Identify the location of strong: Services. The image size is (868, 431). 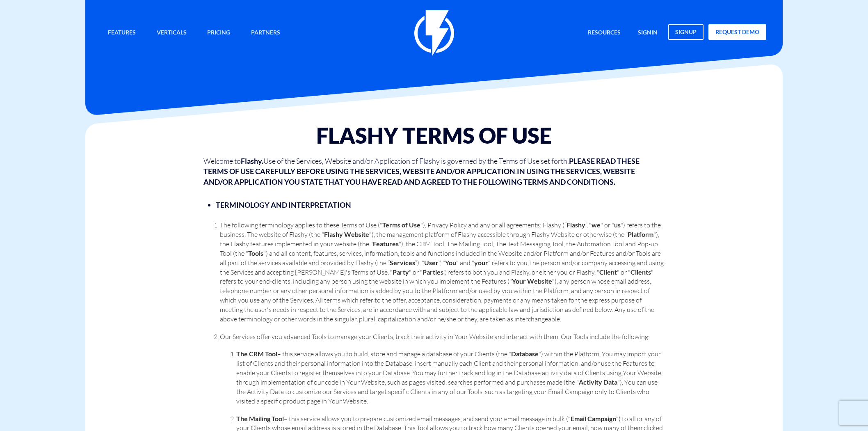
(402, 262).